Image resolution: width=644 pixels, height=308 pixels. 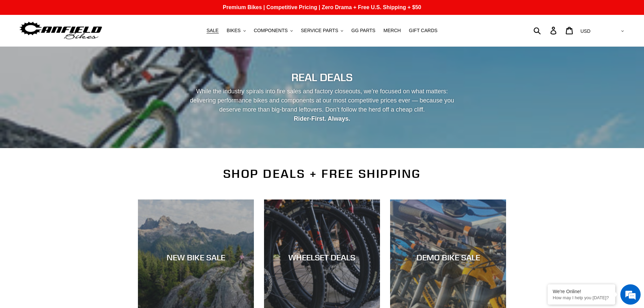 I want to click on a: GIFT CARDS, so click(x=423, y=30).